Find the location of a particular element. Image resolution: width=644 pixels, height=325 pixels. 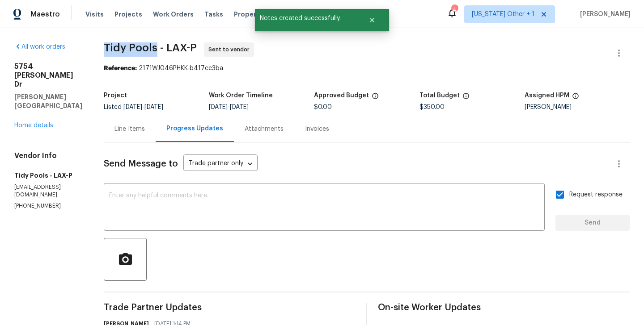

span: Listed is located at coordinates (133, 107).